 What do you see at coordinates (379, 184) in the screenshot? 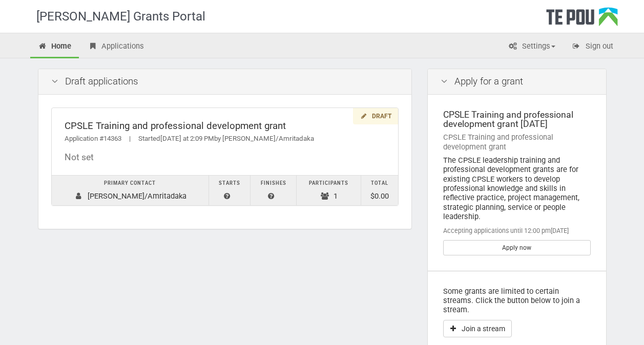
I see `div: Total` at bounding box center [379, 184].